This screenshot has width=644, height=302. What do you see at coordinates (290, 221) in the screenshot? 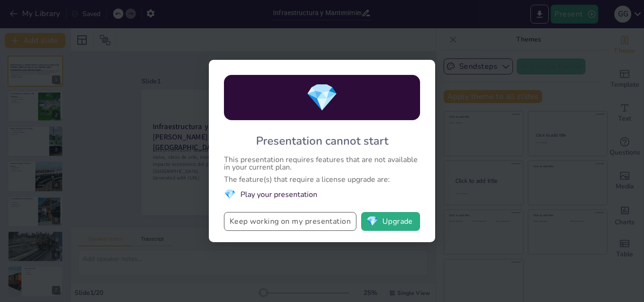
I see `button: Keep working on my presentation` at bounding box center [290, 221].